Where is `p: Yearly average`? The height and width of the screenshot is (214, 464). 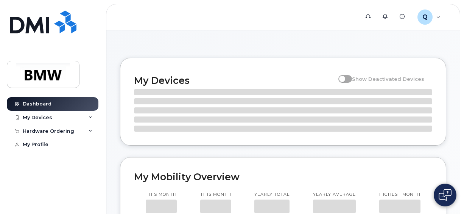 p: Yearly average is located at coordinates (334, 194).